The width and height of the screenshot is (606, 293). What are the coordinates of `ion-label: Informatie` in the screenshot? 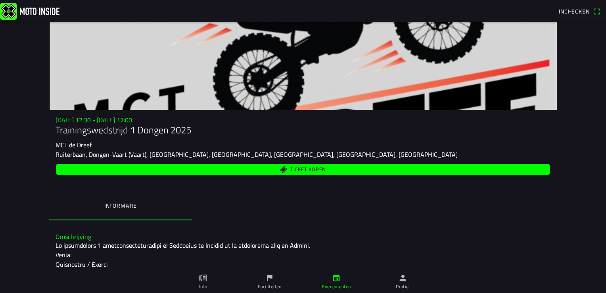 It's located at (121, 205).